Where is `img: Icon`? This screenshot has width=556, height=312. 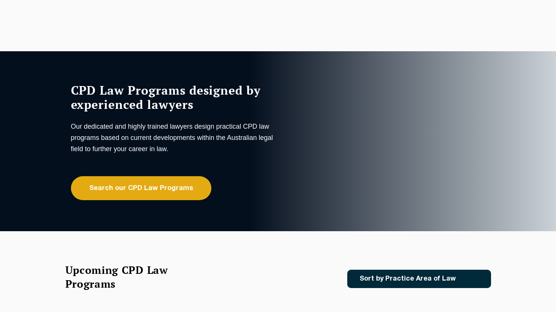
img: Icon is located at coordinates (472, 278).